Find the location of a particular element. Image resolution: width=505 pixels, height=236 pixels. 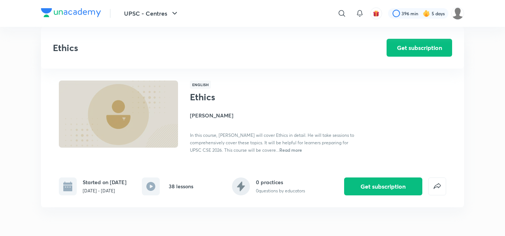

h1: Ethics is located at coordinates (251, 97).